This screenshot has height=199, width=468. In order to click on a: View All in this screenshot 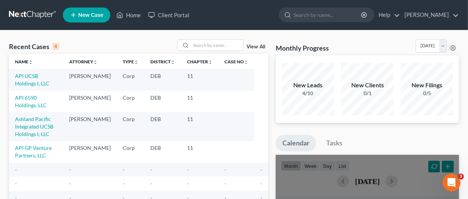, I will do `click(256, 47)`.